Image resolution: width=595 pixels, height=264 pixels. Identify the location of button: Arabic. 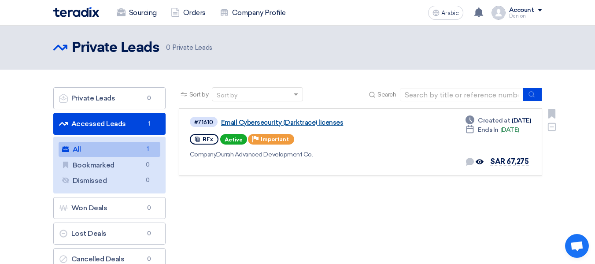
(446, 13).